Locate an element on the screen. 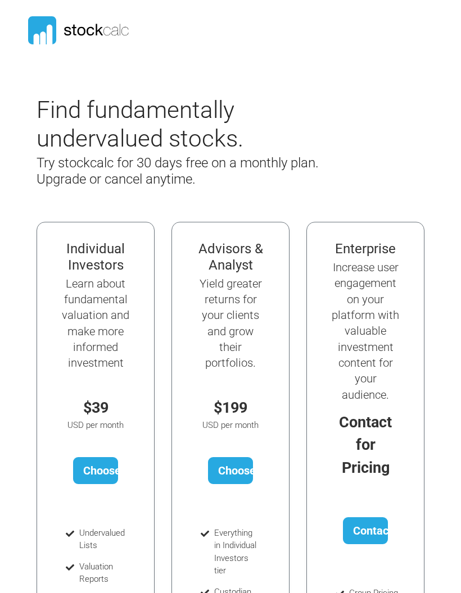  p: $39 is located at coordinates (95, 408).